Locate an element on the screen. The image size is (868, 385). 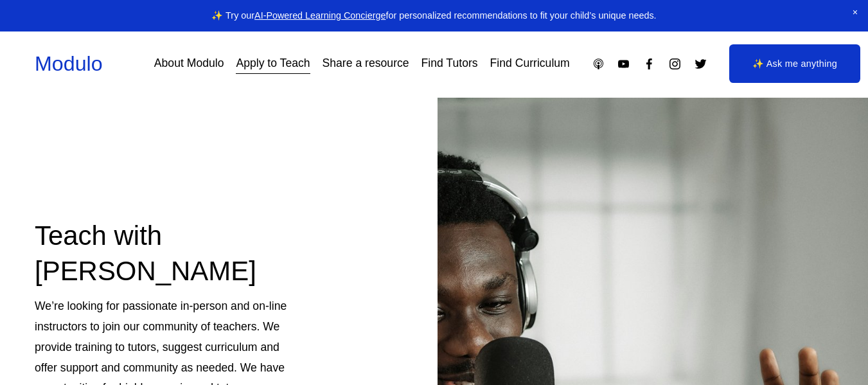
a: AI-Powered Learning Concierge is located at coordinates (320, 16).